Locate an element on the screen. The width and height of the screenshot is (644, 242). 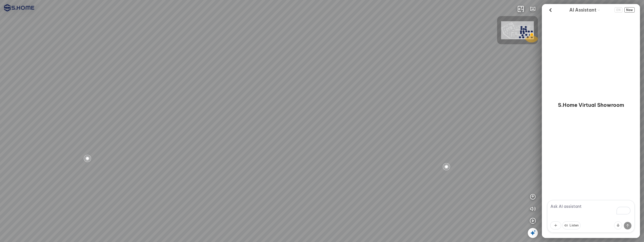
span: AI Assistant is located at coordinates (583, 10).